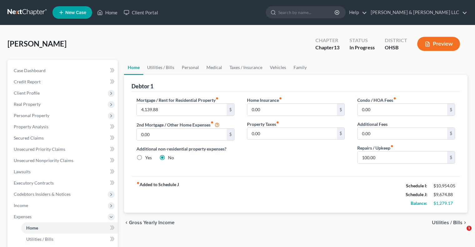 The width and height of the screenshot is (475, 247). What do you see at coordinates (29, 138) in the screenshot?
I see `span: Secured Claims` at bounding box center [29, 138].